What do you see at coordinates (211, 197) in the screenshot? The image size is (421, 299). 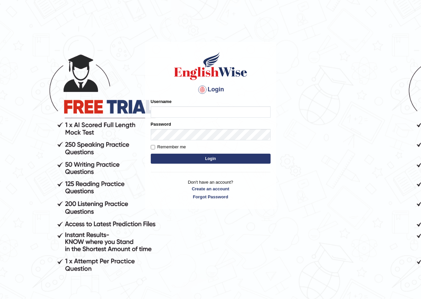 I see `a: Forgot Password` at bounding box center [211, 197].